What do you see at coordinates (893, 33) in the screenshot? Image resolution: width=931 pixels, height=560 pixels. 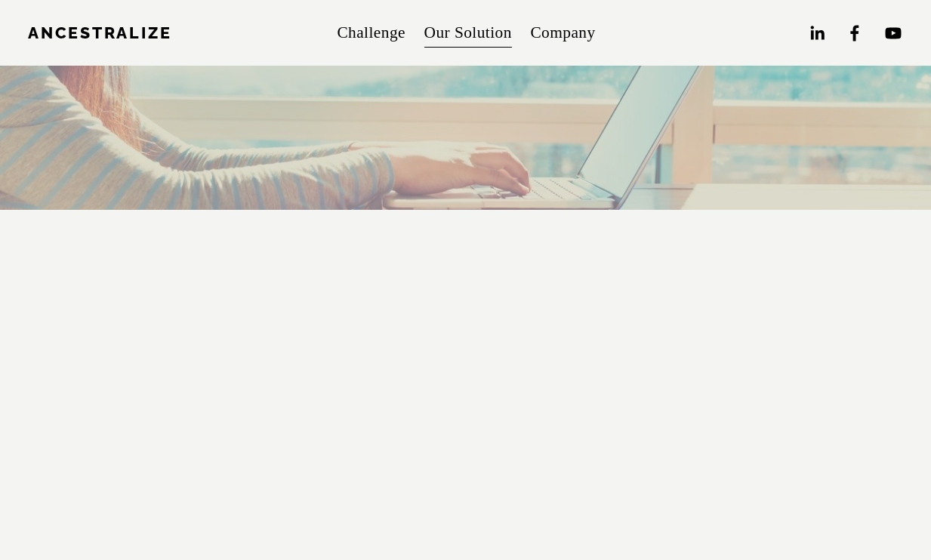 I see `a: YouTube` at bounding box center [893, 33].